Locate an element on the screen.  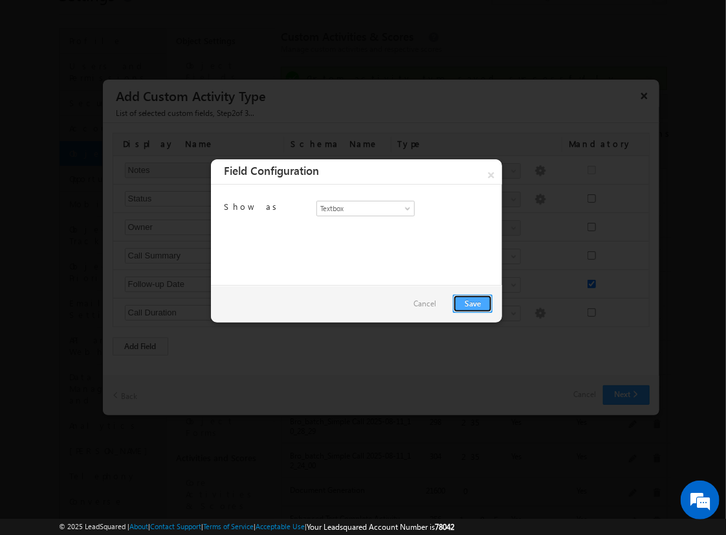
a: Contact Support is located at coordinates (175, 525).